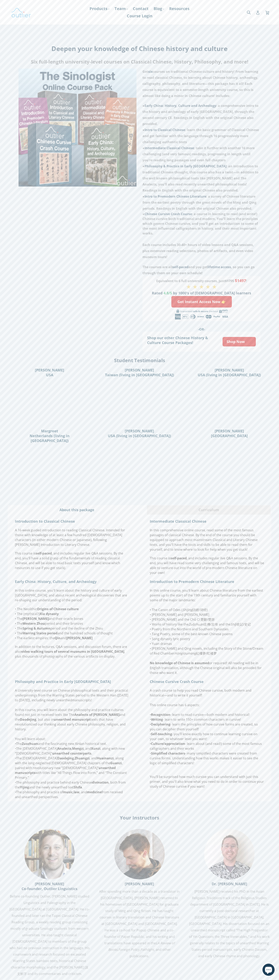 This screenshot has height=980, width=279. Describe the element at coordinates (168, 754) in the screenshot. I see `strong: Simplified characters` at that location.